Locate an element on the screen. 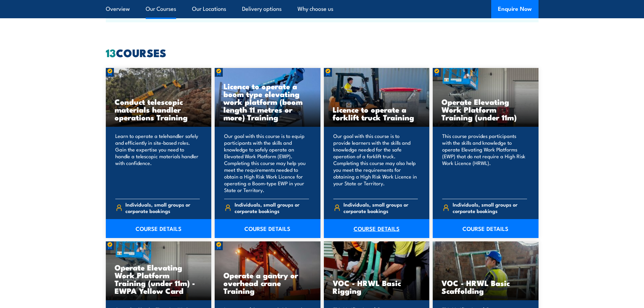 The height and width of the screenshot is (308, 644). h3: VOC - HRWL Basic Scaffolding is located at coordinates (485, 286).